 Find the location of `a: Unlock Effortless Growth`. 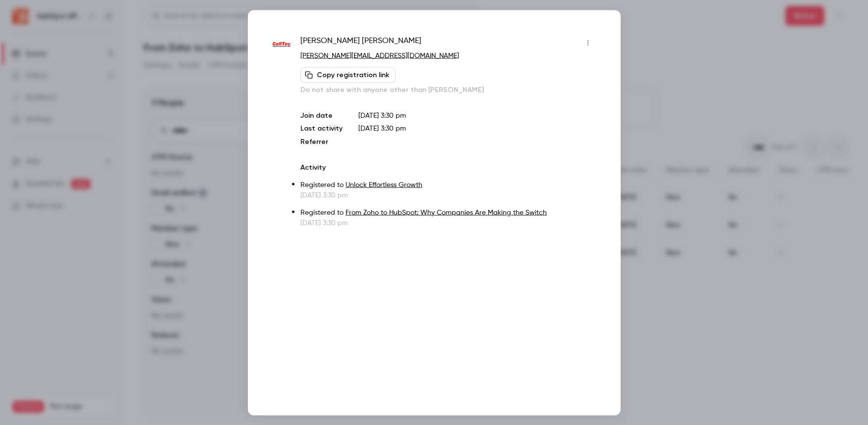

a: Unlock Effortless Growth is located at coordinates (383, 185).